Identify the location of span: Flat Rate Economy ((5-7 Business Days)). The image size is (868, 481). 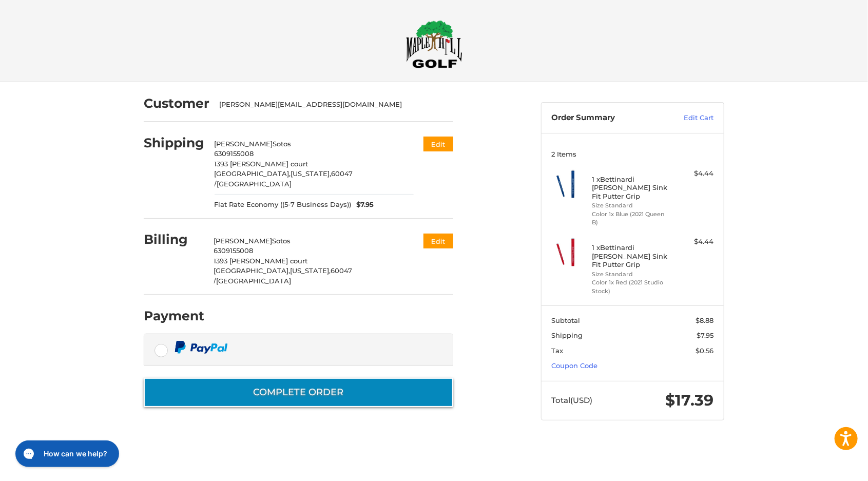
(283, 205).